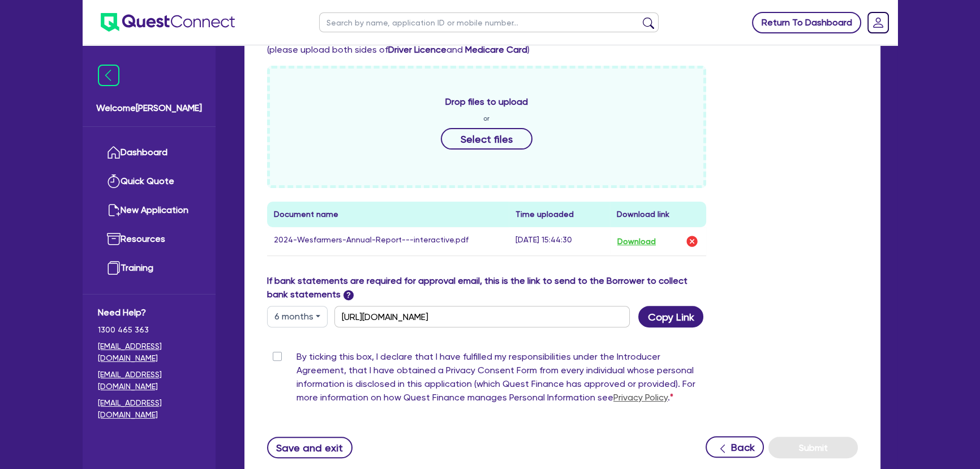  Describe the element at coordinates (692, 241) in the screenshot. I see `img: delete-icon` at that location.